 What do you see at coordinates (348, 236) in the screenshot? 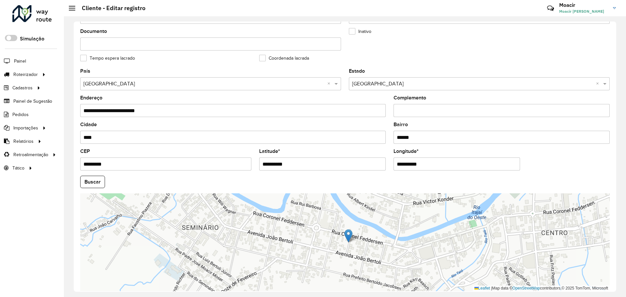
I see `img: Marker` at bounding box center [348, 236].